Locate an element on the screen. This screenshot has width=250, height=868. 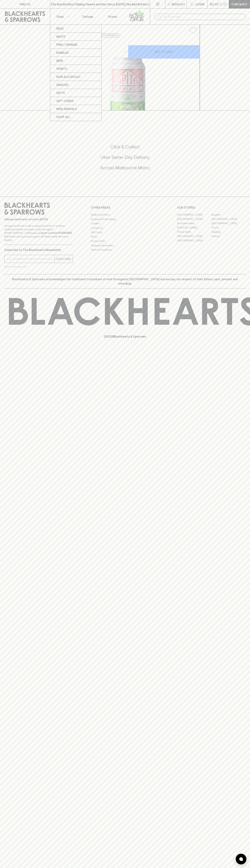
p: Gift Cards is located at coordinates (65, 101).